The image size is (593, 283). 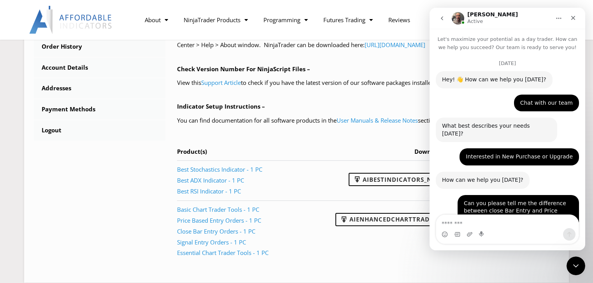 What do you see at coordinates (100, 88) in the screenshot?
I see `a: Addresses` at bounding box center [100, 88].